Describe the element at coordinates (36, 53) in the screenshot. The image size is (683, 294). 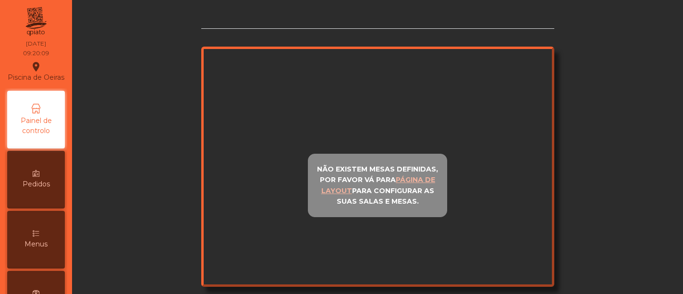
I see `div: 09:20:09` at that location.